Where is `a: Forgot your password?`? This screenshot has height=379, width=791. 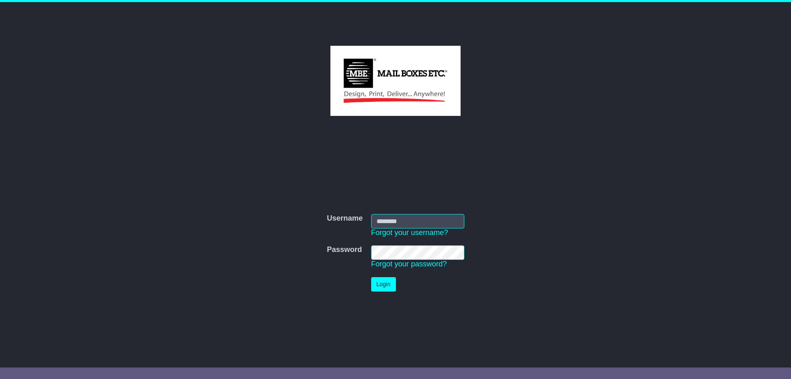
a: Forgot your password? is located at coordinates (409, 264).